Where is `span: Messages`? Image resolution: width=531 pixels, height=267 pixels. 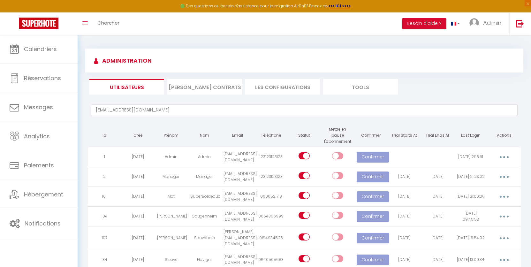
span: Messages is located at coordinates (38, 107).